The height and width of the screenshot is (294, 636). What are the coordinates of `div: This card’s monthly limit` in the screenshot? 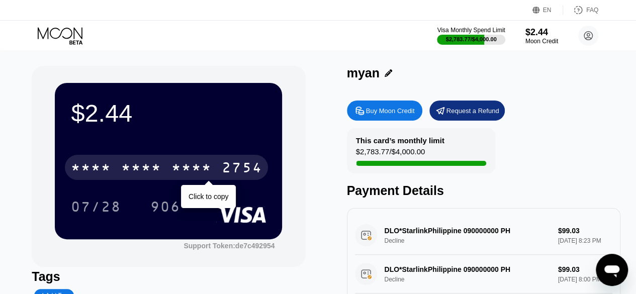 It's located at (400, 140).